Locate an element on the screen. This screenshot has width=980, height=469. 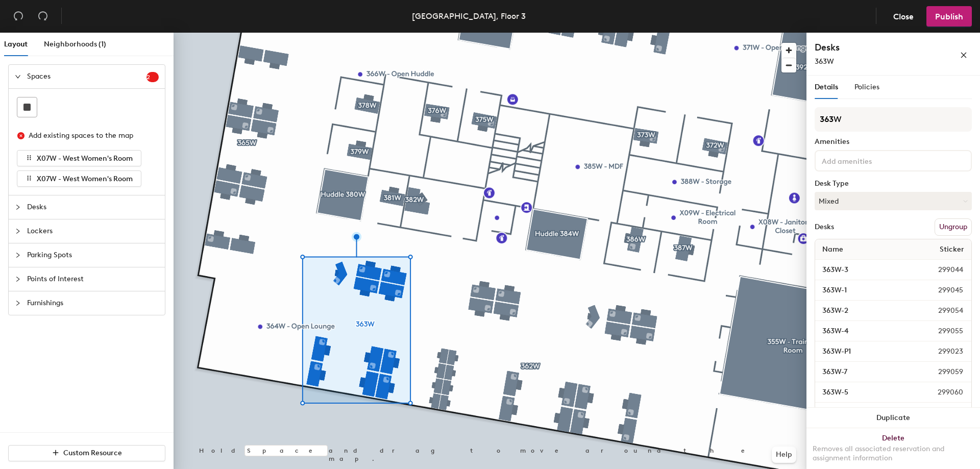
button: Redo (⌘ + ⇧ + Z) is located at coordinates (43, 16).